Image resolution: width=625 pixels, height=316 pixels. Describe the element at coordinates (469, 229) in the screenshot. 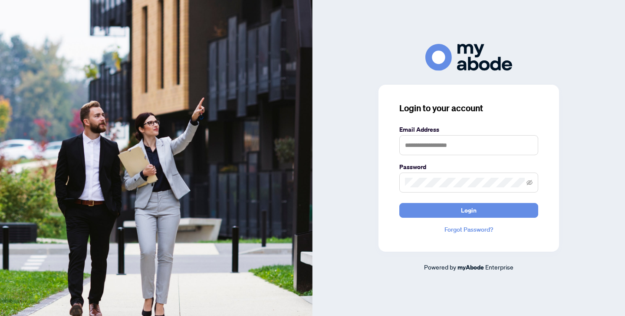

I see `a: Forgot Password?` at that location.